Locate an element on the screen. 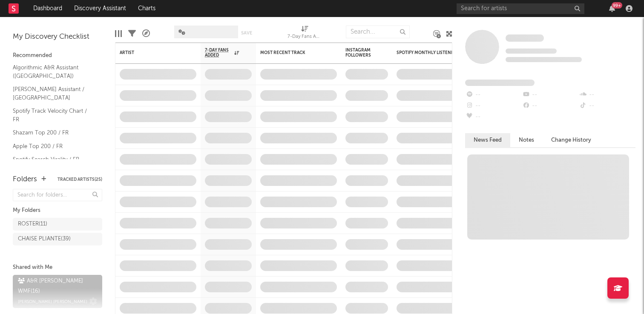 The height and width of the screenshot is (314, 644). a: CHAISE PLIANTE(39) is located at coordinates (58, 239).